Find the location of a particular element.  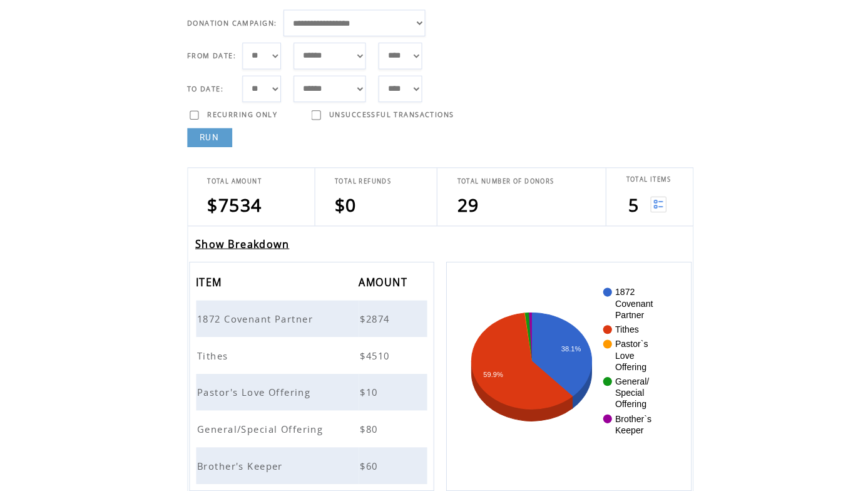

span: ITEM is located at coordinates (209, 283).